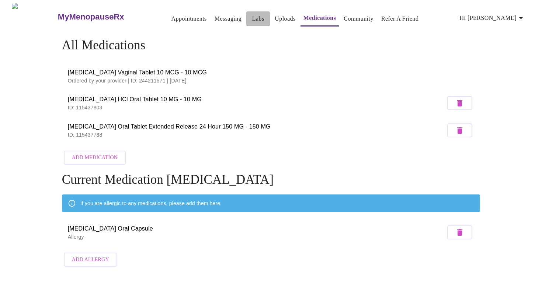 Image resolution: width=542 pixels, height=281 pixels. Describe the element at coordinates (358, 19) in the screenshot. I see `button: Community` at that location.